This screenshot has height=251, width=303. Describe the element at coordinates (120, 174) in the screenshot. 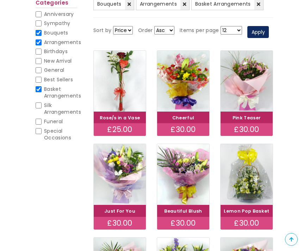

I see `img: Just For You` at that location.